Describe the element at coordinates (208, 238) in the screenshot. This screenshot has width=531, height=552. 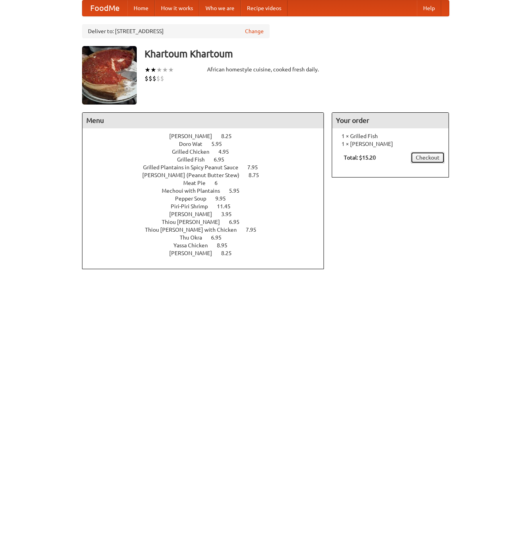
I see `a: Thu Okra 6.95` at that location.